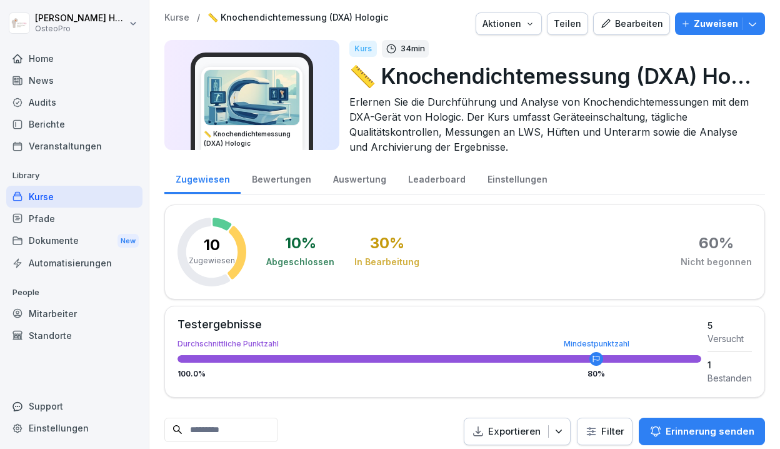 This screenshot has height=449, width=780. What do you see at coordinates (74, 313) in the screenshot?
I see `div: Mitarbeiter` at bounding box center [74, 313].